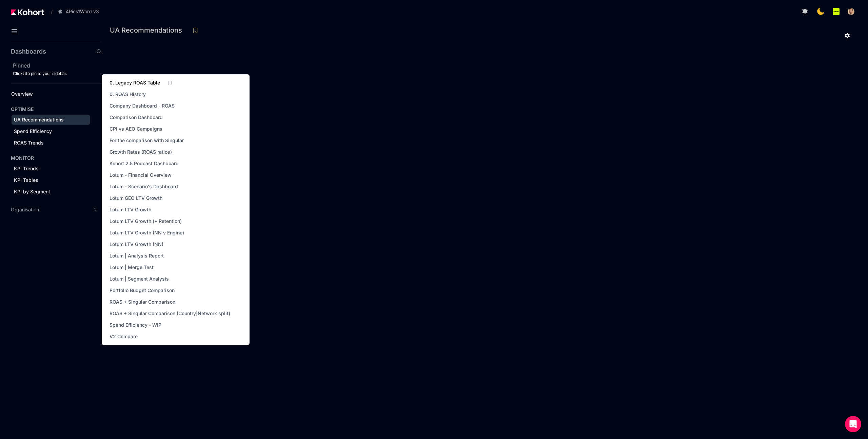 The image size is (868, 439). What do you see at coordinates (135, 325) in the screenshot?
I see `span: Spend Efficiency - WIP` at bounding box center [135, 325].